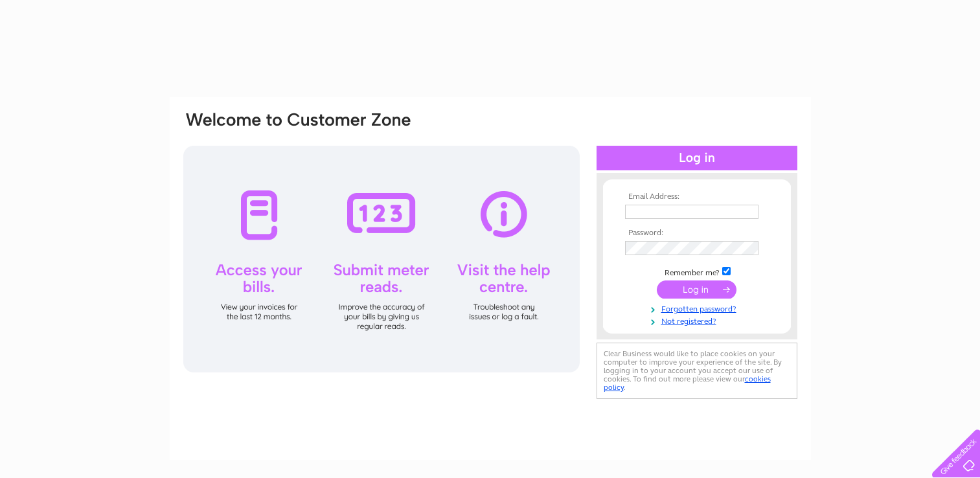  I want to click on th: Password:, so click(697, 233).